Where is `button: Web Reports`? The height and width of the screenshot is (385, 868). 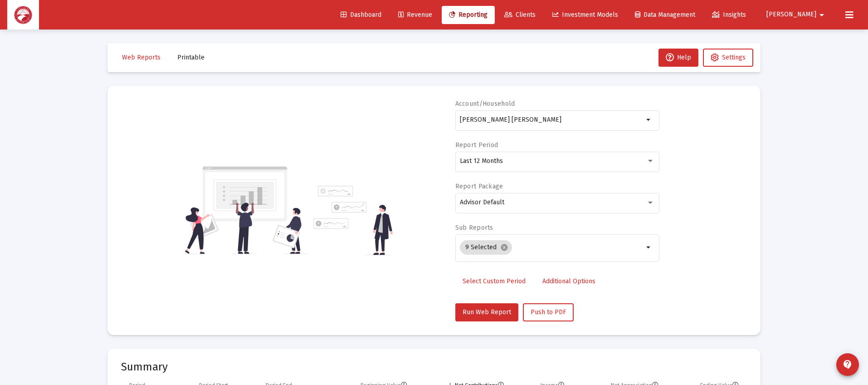 button: Web Reports is located at coordinates (141, 58).